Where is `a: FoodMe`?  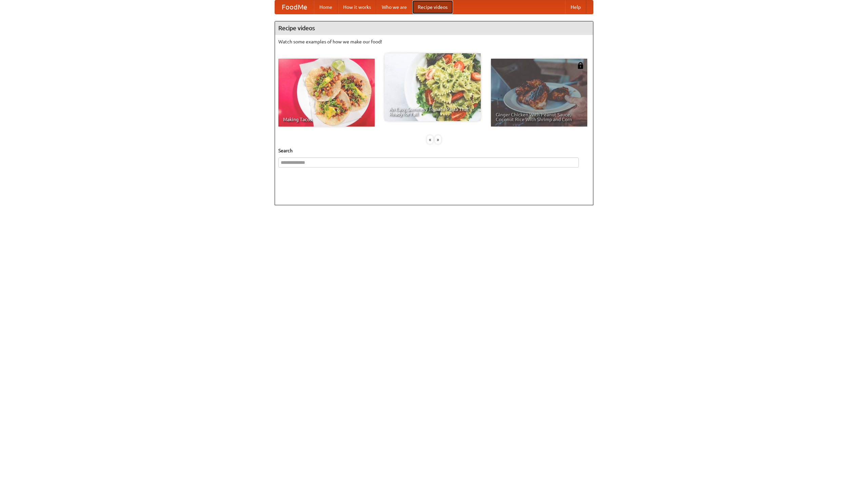 a: FoodMe is located at coordinates (294, 7).